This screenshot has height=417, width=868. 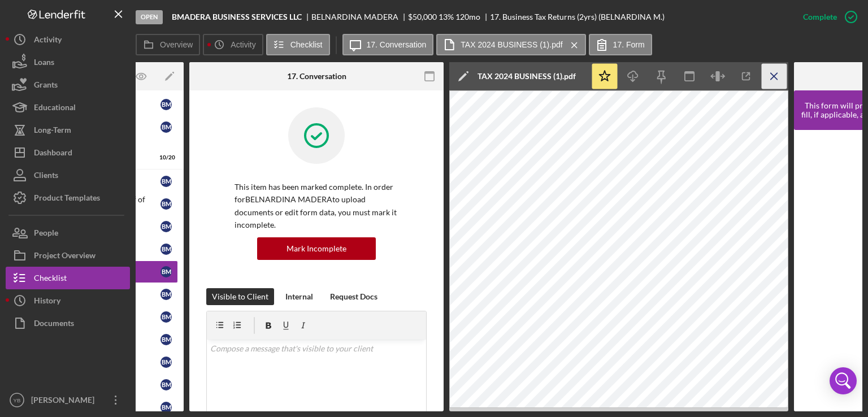 I want to click on button: Complete, so click(x=827, y=17).